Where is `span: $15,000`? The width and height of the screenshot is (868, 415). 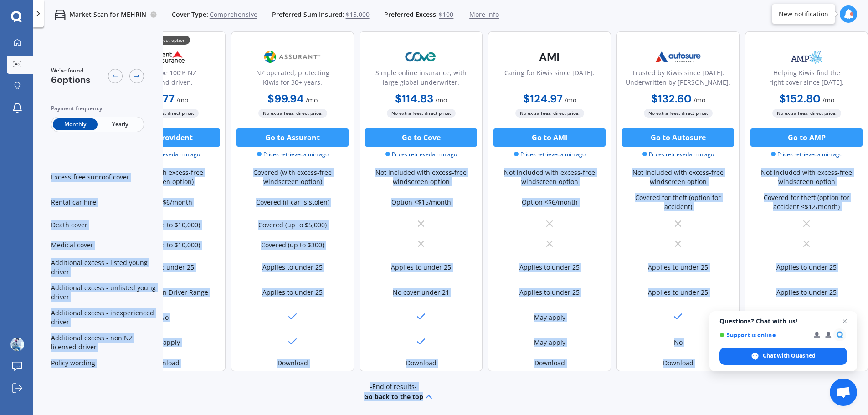 span: $15,000 is located at coordinates (357, 14).